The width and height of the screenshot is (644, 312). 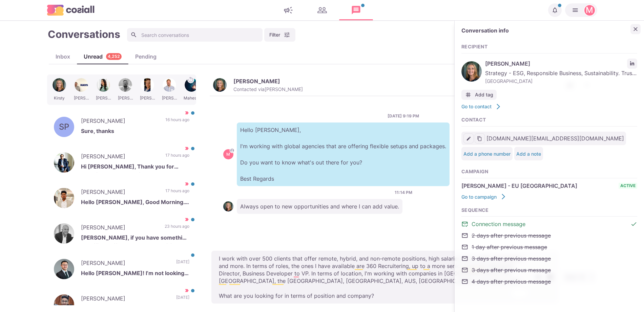 What do you see at coordinates (280, 35) in the screenshot?
I see `button: Filter` at bounding box center [280, 35].